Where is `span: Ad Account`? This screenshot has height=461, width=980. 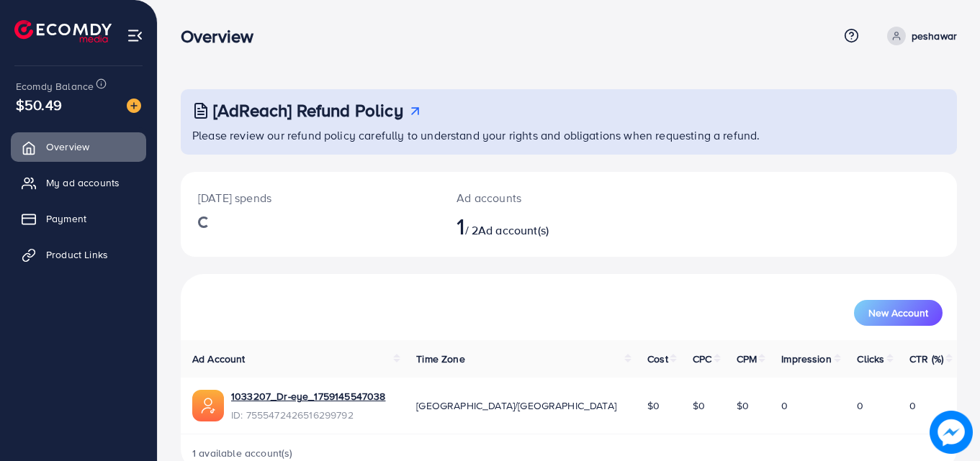
span: Ad Account is located at coordinates (219, 359).